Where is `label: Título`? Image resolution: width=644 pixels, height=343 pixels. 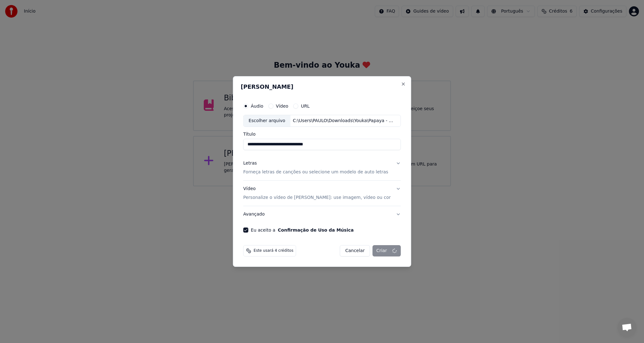 label: Título is located at coordinates (322, 134).